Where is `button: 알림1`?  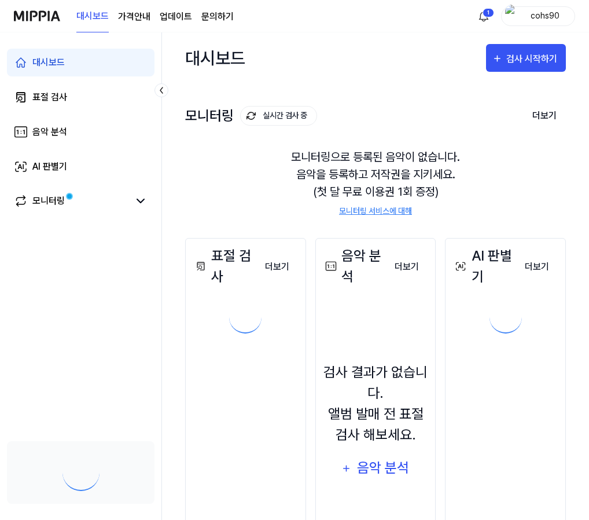 button: 알림1 is located at coordinates (484, 16).